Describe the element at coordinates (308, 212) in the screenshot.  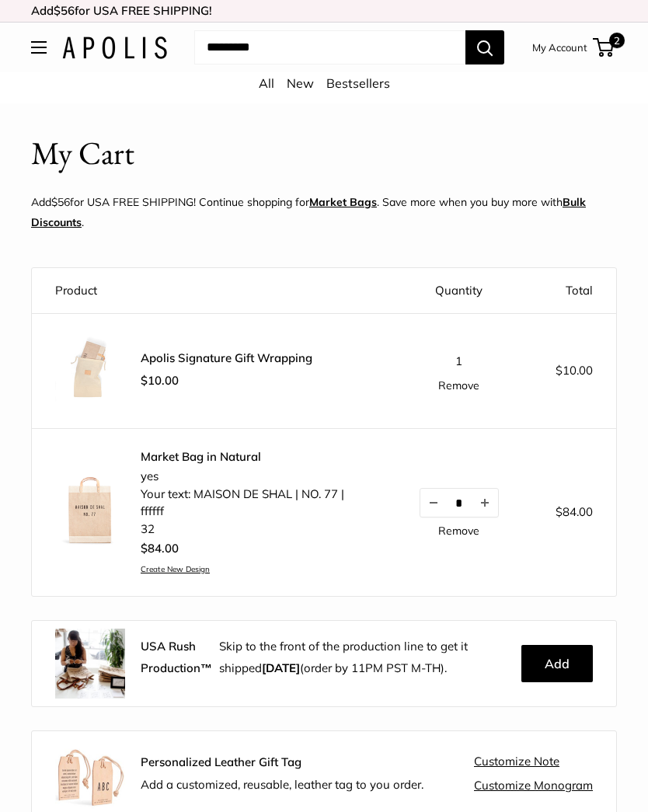
I see `u: Bulk Discounts` at that location.